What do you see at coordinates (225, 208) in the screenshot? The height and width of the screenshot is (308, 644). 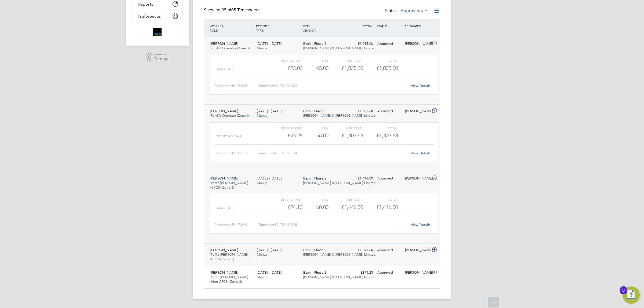 I see `span: Basic (£/HR)` at bounding box center [225, 208].